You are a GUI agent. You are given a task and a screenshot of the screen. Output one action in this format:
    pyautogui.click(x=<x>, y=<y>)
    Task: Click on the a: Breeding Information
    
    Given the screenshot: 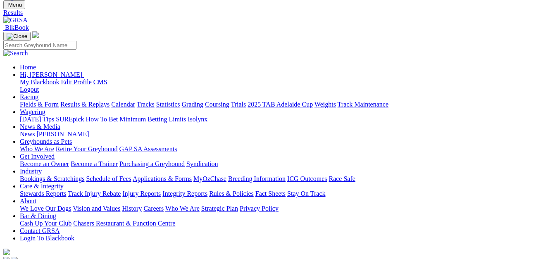 What is the action you would take?
    pyautogui.click(x=257, y=178)
    